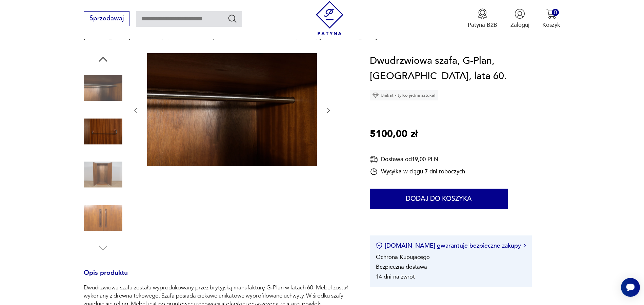 The width and height of the screenshot is (644, 305). What do you see at coordinates (520, 19) in the screenshot?
I see `button: Zaloguj` at bounding box center [520, 19].